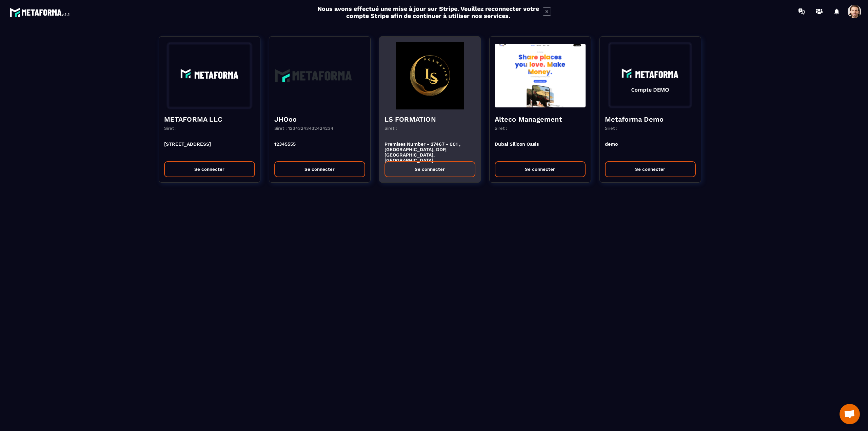 The width and height of the screenshot is (868, 431). I want to click on div: Mở cuộc trò chuyện, so click(850, 414).